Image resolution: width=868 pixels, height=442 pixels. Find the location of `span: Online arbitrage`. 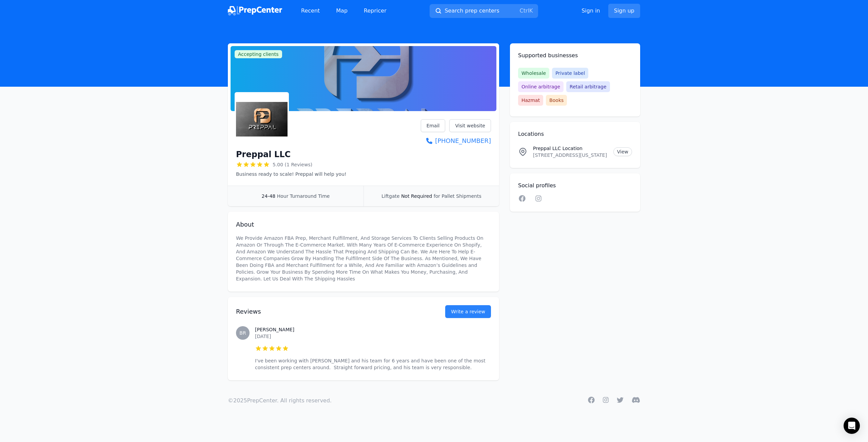

span: Online arbitrage is located at coordinates (541, 87).